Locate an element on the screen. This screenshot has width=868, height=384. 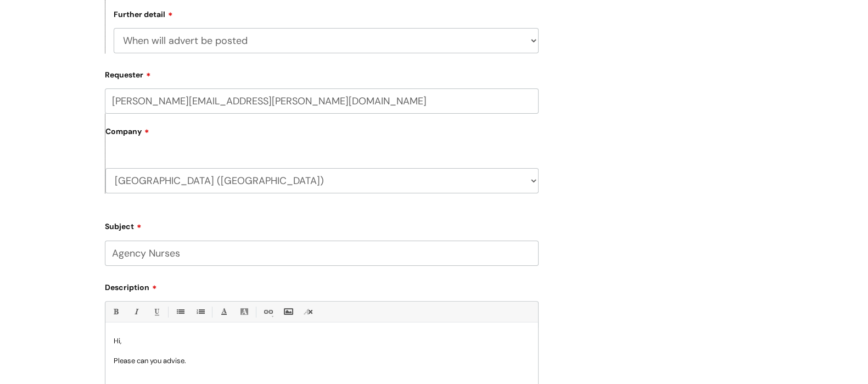
a: Underline(Ctrl-U) is located at coordinates (156, 312).